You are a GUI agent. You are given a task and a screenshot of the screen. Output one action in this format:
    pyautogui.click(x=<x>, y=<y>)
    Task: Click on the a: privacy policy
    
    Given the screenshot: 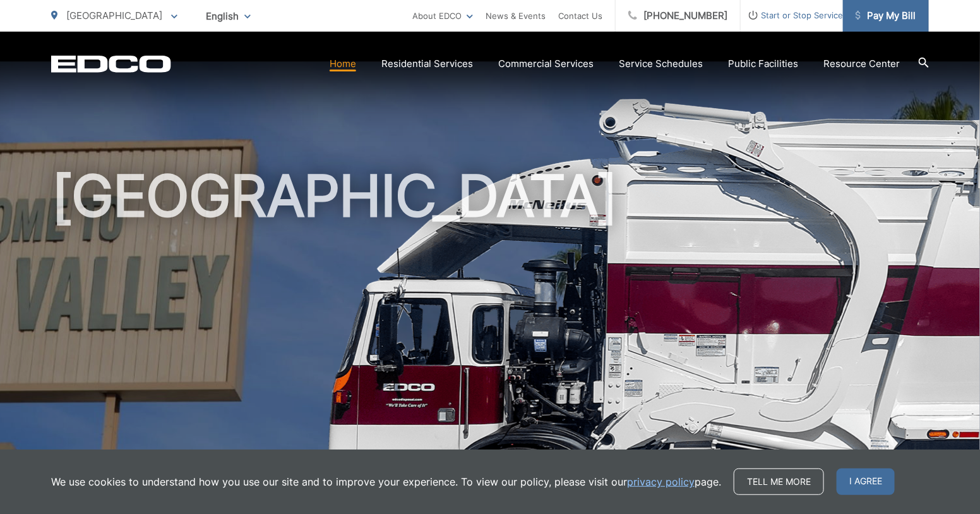 What is the action you would take?
    pyautogui.click(x=660, y=481)
    